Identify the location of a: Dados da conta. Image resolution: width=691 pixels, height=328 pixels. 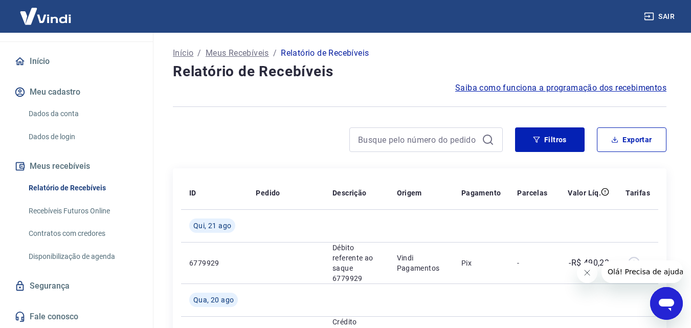
(82, 114).